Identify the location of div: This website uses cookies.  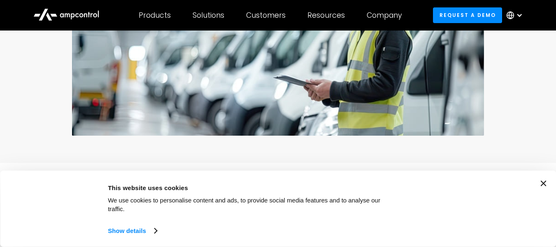
(253, 187).